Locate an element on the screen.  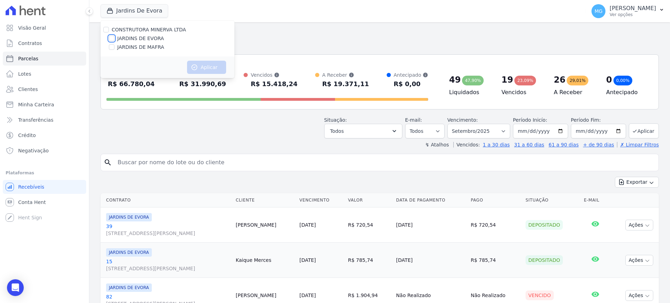
a: 31 a 60 dias is located at coordinates (529, 145).